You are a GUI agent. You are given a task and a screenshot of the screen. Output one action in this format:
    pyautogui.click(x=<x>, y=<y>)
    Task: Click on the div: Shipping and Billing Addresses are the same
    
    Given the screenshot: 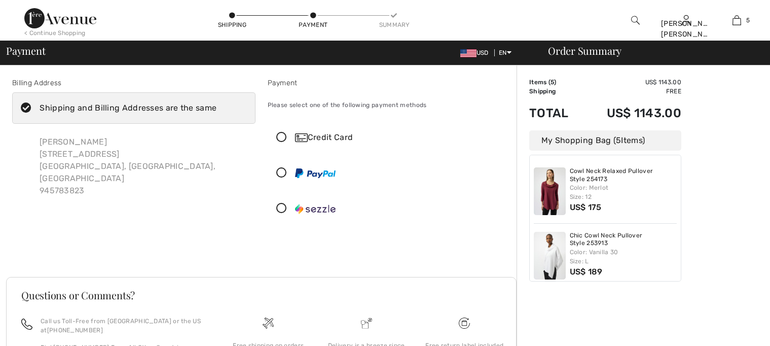 What is the action you would take?
    pyautogui.click(x=128, y=108)
    